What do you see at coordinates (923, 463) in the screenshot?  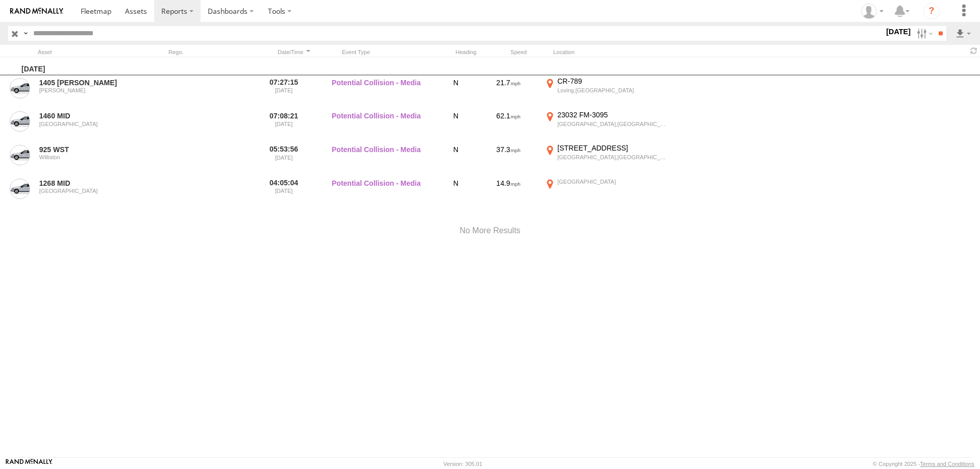 I see `div: © Copyright 2025 -` at bounding box center [923, 463].